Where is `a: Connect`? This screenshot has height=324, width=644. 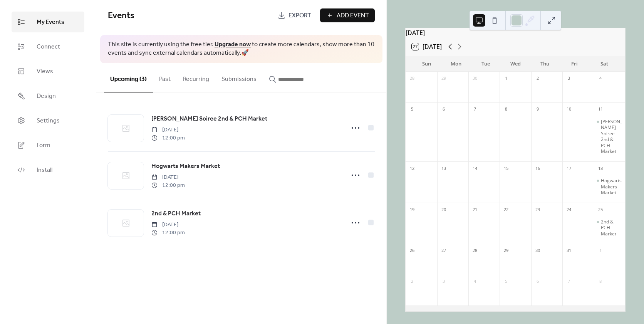 a: Connect is located at coordinates (48, 47).